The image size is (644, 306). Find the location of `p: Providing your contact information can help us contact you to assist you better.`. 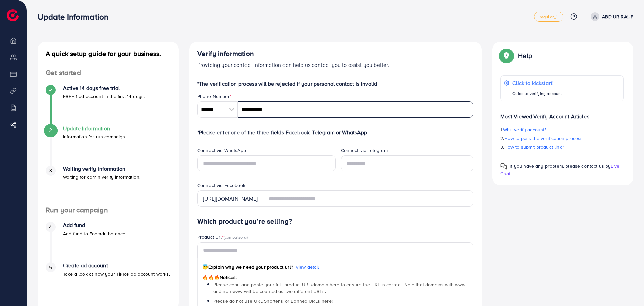

p: Providing your contact information can help us contact you to assist you better. is located at coordinates (336, 65).